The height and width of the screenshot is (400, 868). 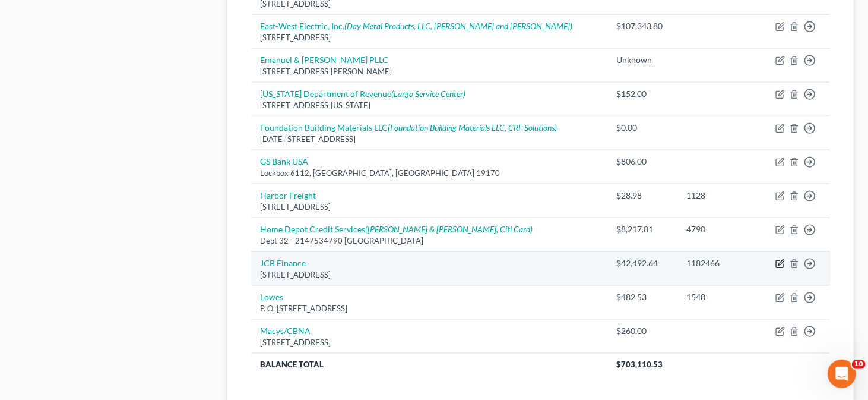 I want to click on a: Lowes, so click(x=272, y=296).